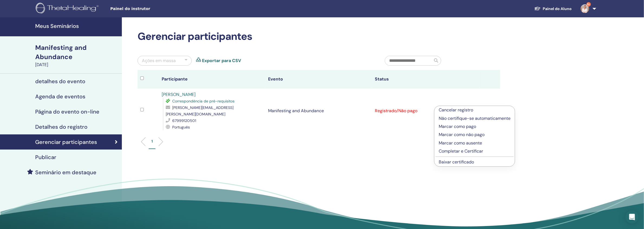 Image resolution: width=644 pixels, height=229 pixels. Describe the element at coordinates (46, 157) in the screenshot. I see `h4: Publicar` at that location.